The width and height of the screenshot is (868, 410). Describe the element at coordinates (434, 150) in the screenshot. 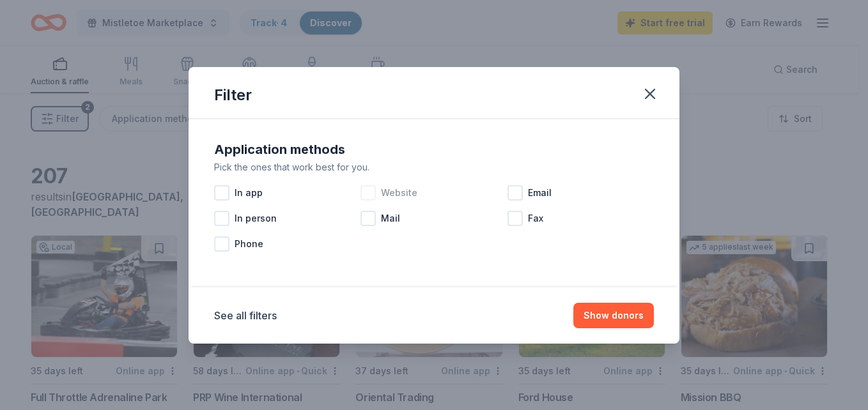

I see `div: Application methods` at that location.